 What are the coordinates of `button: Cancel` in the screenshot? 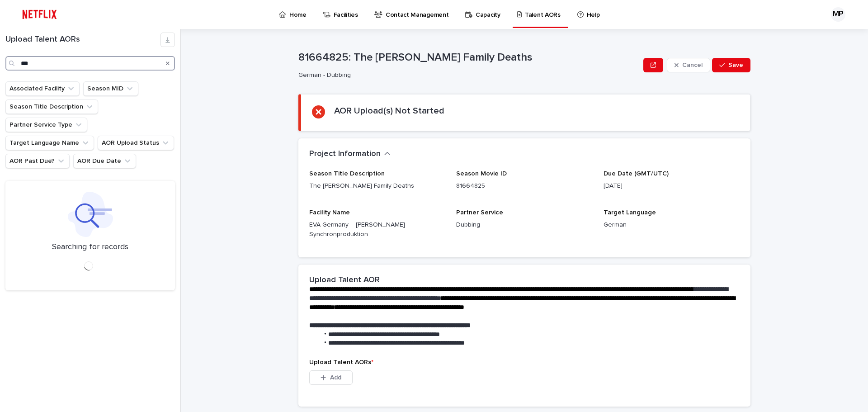 It's located at (689, 65).